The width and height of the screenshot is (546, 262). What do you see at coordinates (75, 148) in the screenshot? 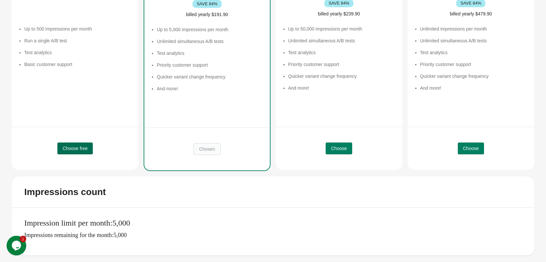
I see `button: Choose free` at bounding box center [75, 148].